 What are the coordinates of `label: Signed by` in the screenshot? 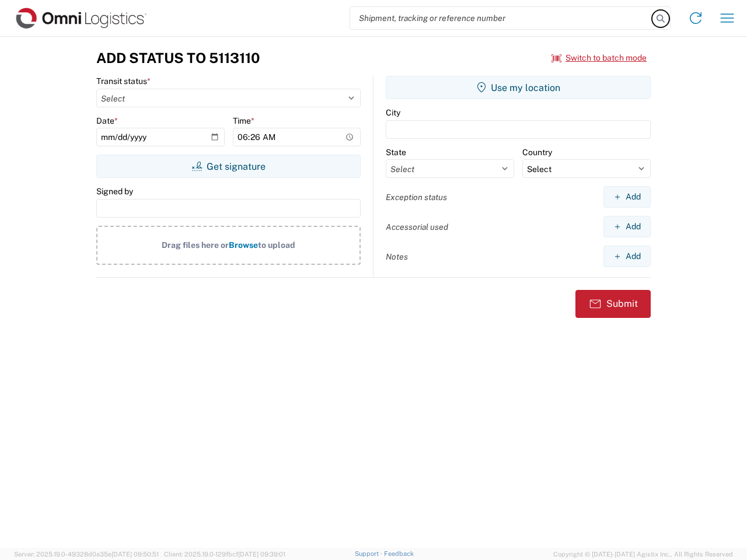 It's located at (115, 192).